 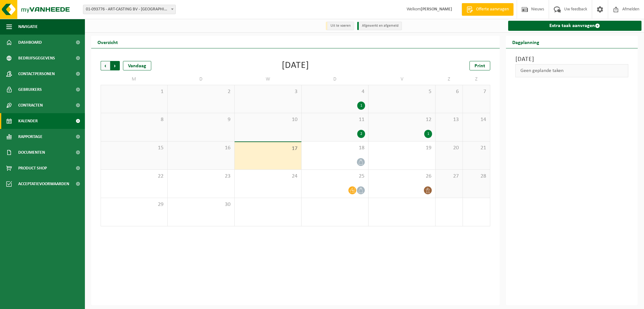 I want to click on span: 20, so click(x=449, y=148).